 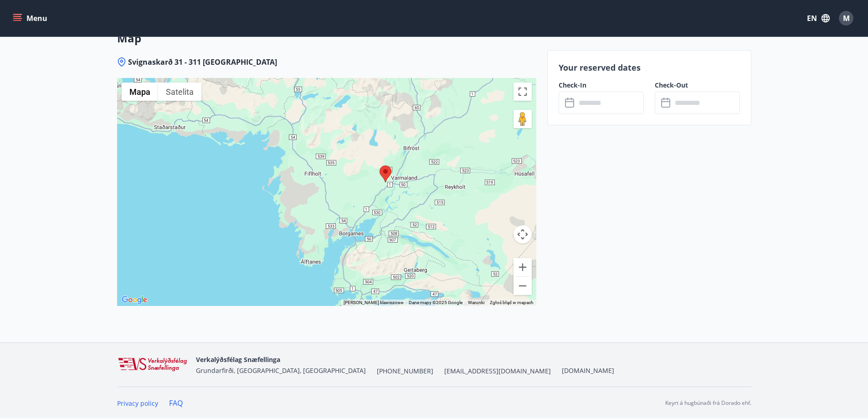 What do you see at coordinates (697, 85) in the screenshot?
I see `label: Check-Out` at bounding box center [697, 85].